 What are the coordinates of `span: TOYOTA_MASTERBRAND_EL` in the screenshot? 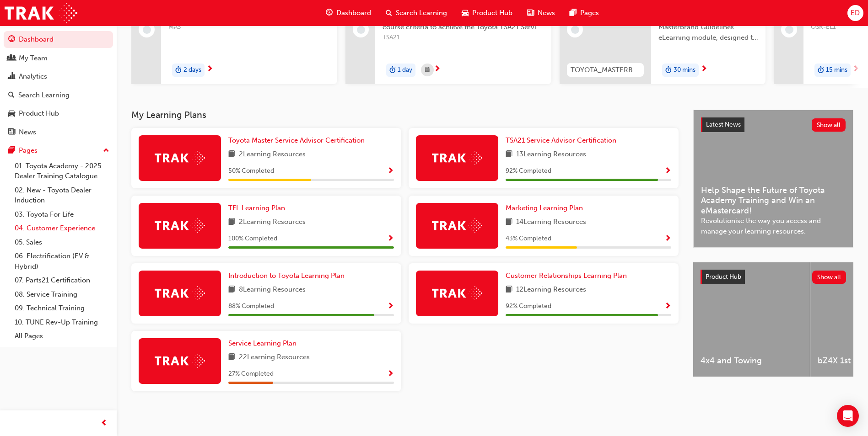 It's located at (606, 70).